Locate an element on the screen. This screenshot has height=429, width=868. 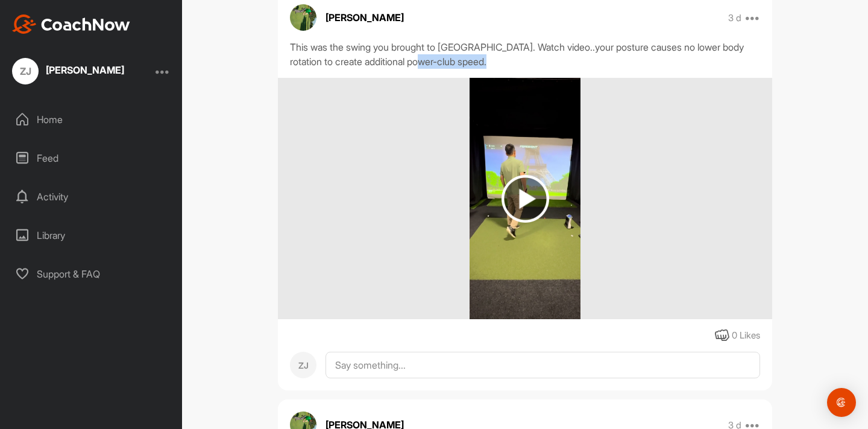
div: Open Intercom Messenger is located at coordinates (841, 402).